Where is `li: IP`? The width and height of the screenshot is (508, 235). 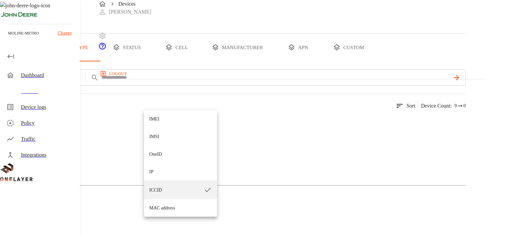
li: IP is located at coordinates (180, 172).